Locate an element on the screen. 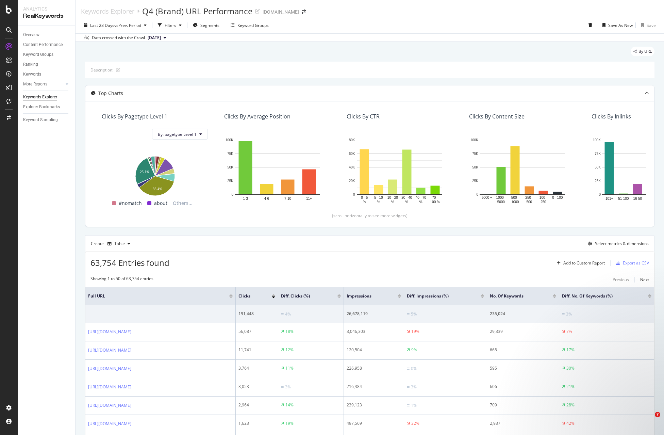 This screenshot has width=664, height=435. text: 500 is located at coordinates (529, 202).